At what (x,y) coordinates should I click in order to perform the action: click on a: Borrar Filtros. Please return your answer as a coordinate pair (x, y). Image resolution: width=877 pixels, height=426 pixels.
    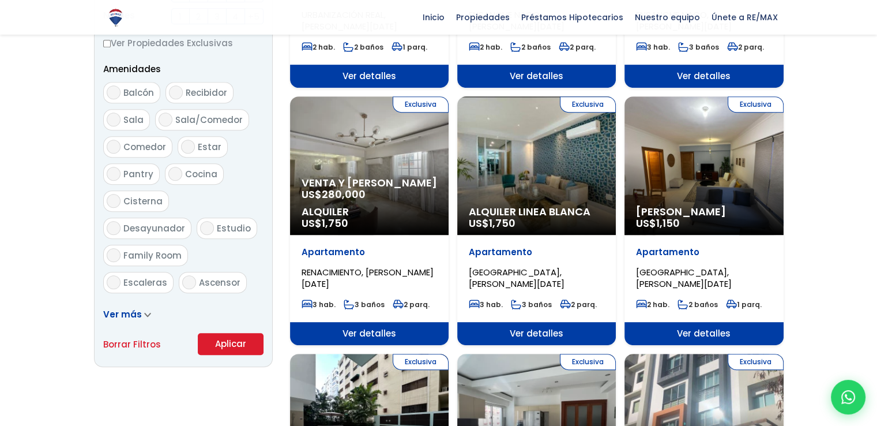
    Looking at the image, I should click on (132, 344).